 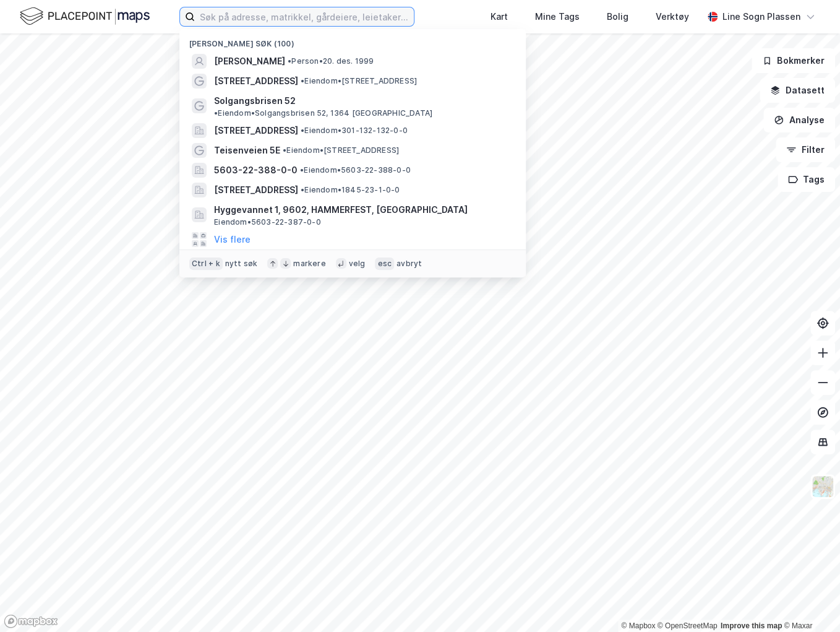 I want to click on div: avbryt, so click(x=409, y=264).